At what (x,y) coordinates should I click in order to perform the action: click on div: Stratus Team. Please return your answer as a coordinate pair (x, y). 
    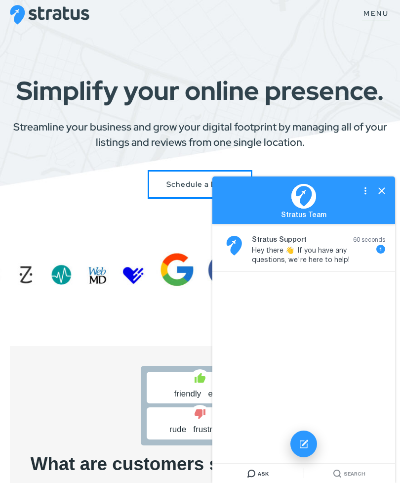
    Looking at the image, I should click on (94, 42).